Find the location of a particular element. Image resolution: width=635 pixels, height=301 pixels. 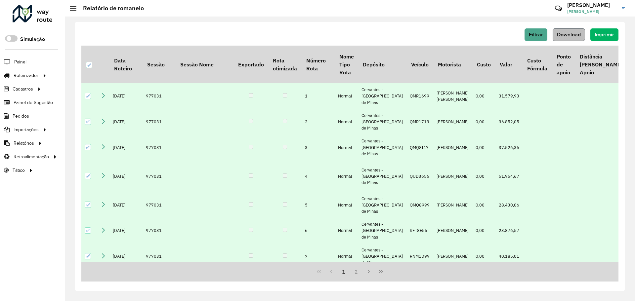

th: Número Rota is located at coordinates (318, 64).